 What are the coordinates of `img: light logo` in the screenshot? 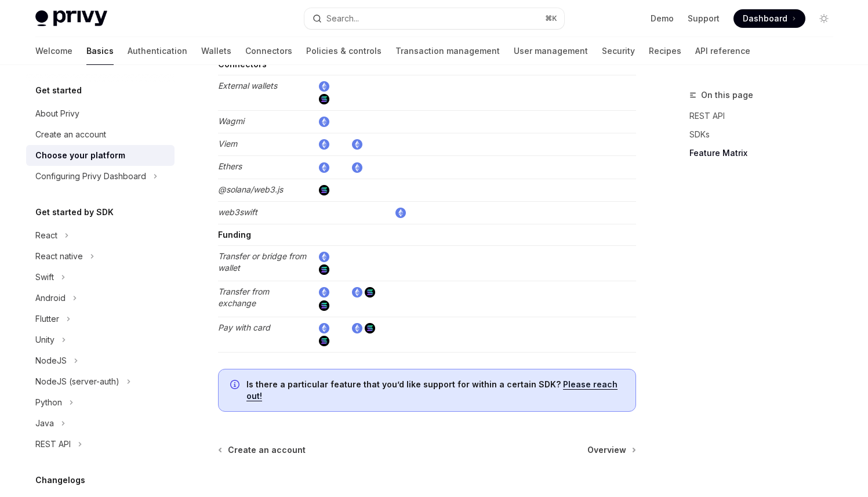 It's located at (71, 18).